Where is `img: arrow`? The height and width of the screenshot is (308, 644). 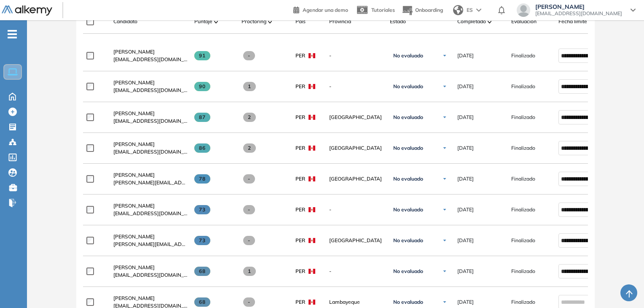
img: arrow is located at coordinates (479, 10).